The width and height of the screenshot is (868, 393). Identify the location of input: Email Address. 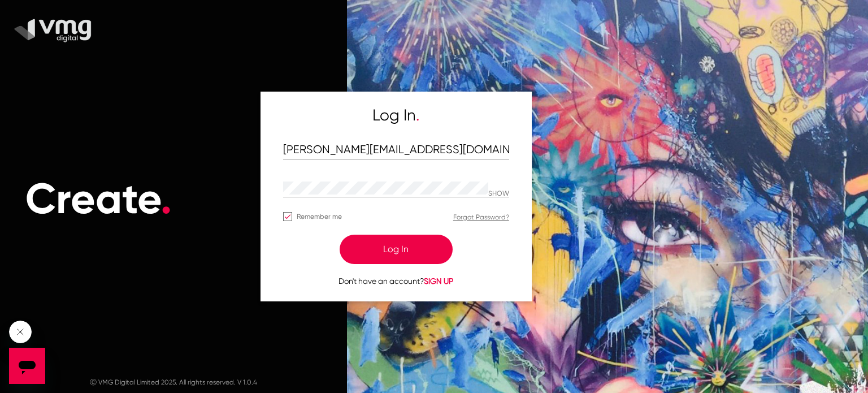
(396, 150).